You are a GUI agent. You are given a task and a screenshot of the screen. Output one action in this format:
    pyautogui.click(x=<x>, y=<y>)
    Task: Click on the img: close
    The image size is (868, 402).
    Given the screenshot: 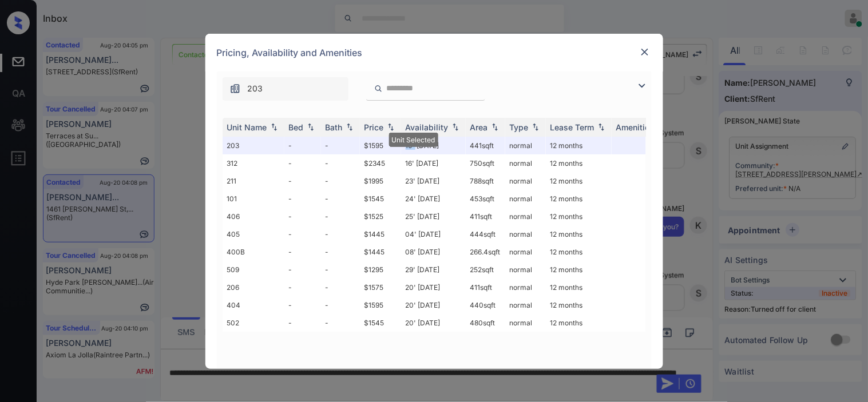 What is the action you would take?
    pyautogui.click(x=645, y=52)
    